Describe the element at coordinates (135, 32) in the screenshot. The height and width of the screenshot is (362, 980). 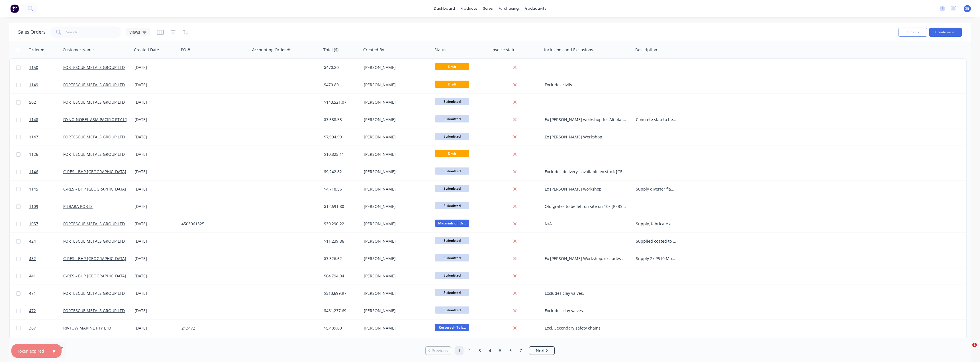
I see `span: Views` at that location.